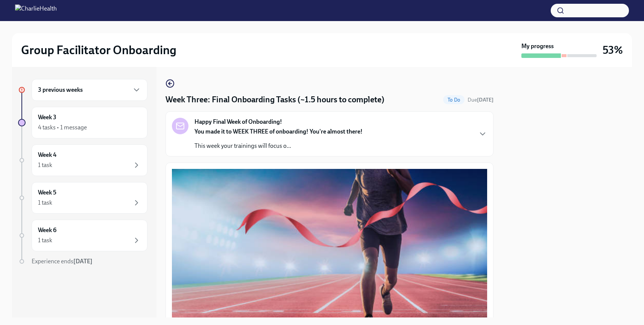 Image resolution: width=644 pixels, height=325 pixels. I want to click on span: Experience ends, so click(62, 261).